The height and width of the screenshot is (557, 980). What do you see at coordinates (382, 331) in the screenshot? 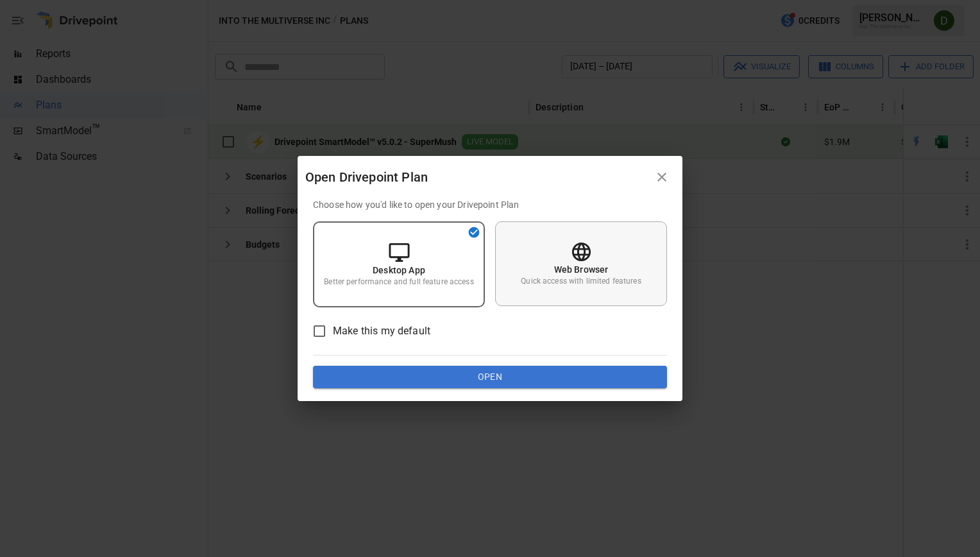
I see `span: Make this my default` at bounding box center [382, 331].